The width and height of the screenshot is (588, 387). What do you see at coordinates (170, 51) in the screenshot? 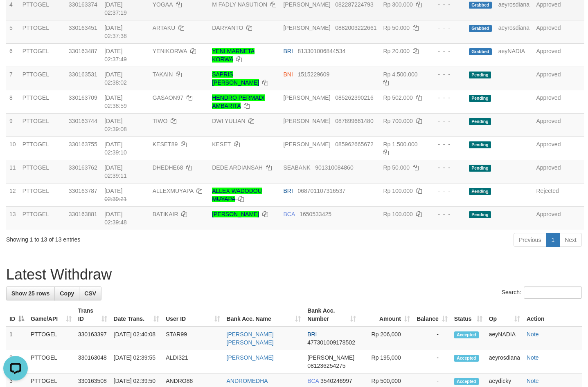
I see `span: YENIKORWA` at bounding box center [170, 51].